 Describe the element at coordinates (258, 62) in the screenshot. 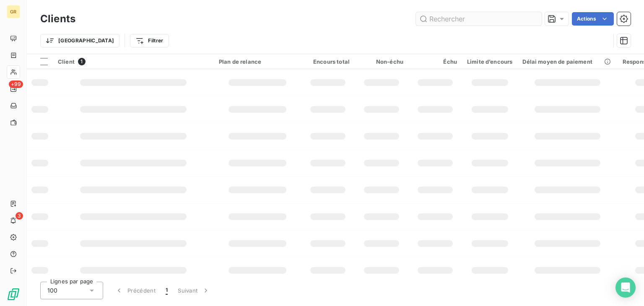

I see `div: Plan de relance` at that location.